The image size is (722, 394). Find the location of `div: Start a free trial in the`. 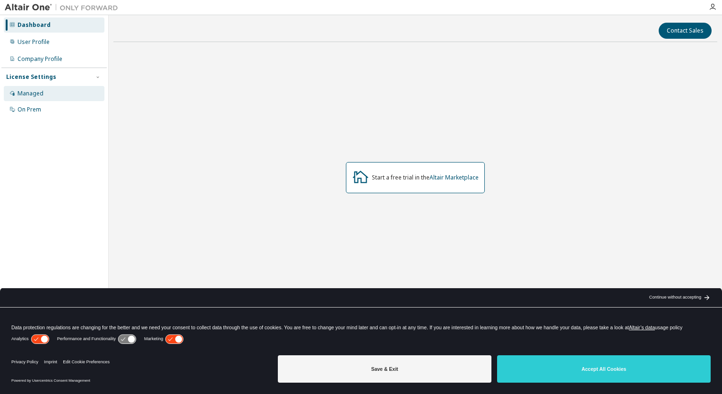

div: Start a free trial in the is located at coordinates (425, 178).